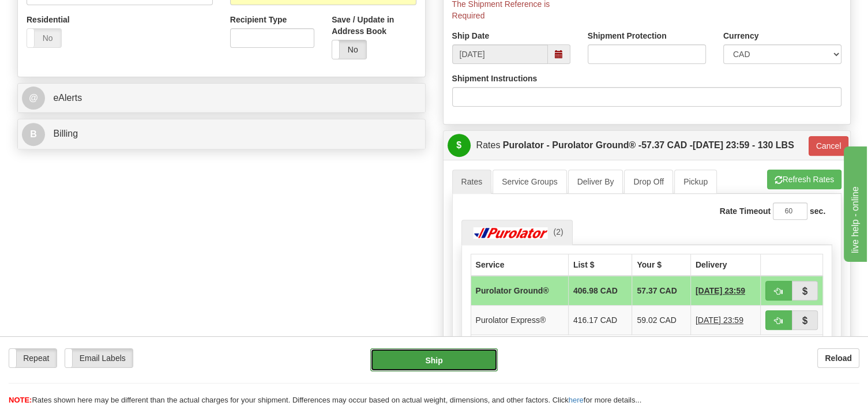 The height and width of the screenshot is (406, 868). I want to click on label: Email Labels, so click(98, 359).